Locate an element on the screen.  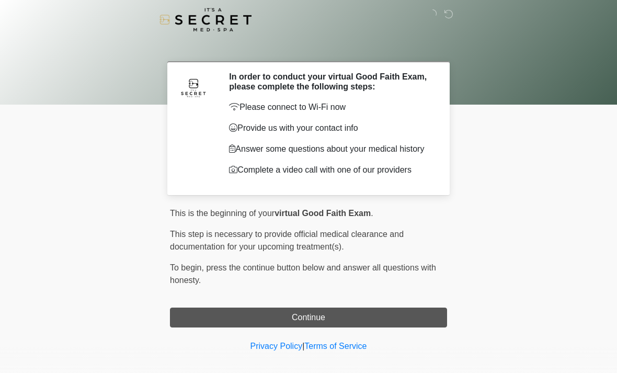
strong: virtual Good Faith Exam is located at coordinates (322, 213).